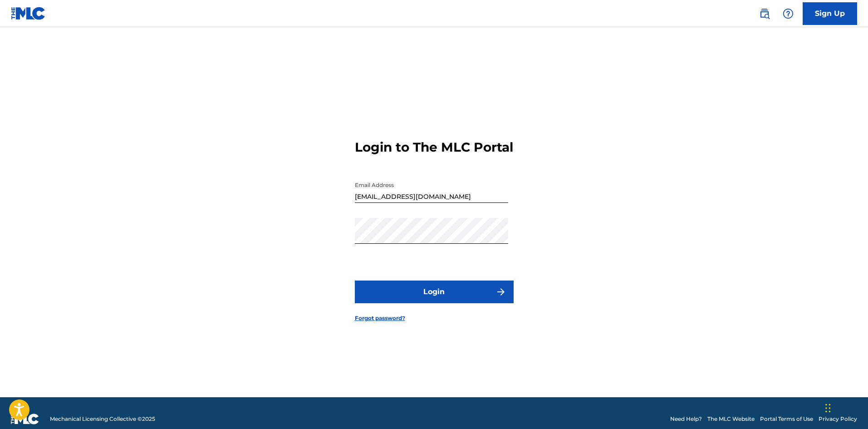 This screenshot has width=868, height=429. Describe the element at coordinates (25, 419) in the screenshot. I see `img: logo` at that location.